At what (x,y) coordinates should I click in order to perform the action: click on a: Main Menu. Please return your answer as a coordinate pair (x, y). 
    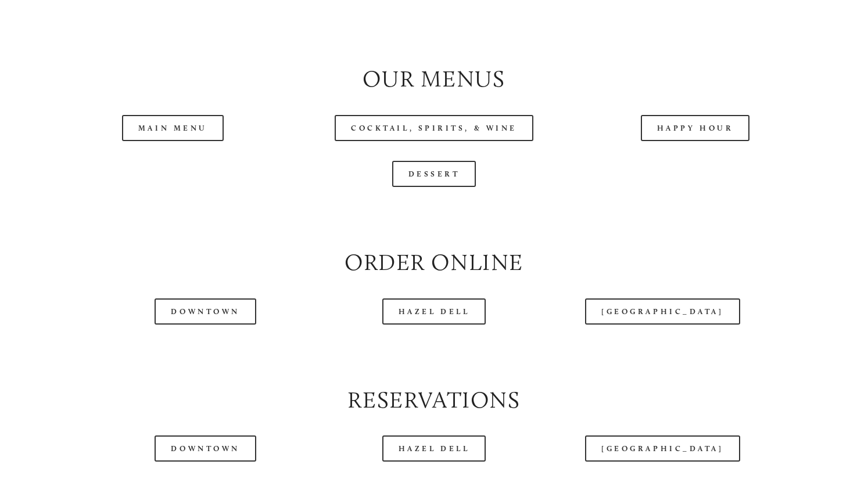
    Looking at the image, I should click on (173, 128).